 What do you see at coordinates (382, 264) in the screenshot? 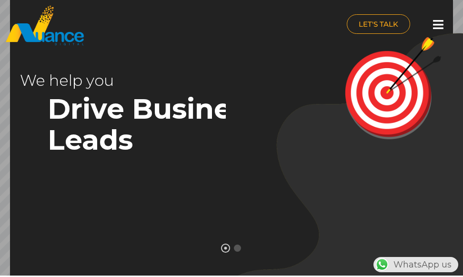
I see `img: WhatsApp` at bounding box center [382, 264].